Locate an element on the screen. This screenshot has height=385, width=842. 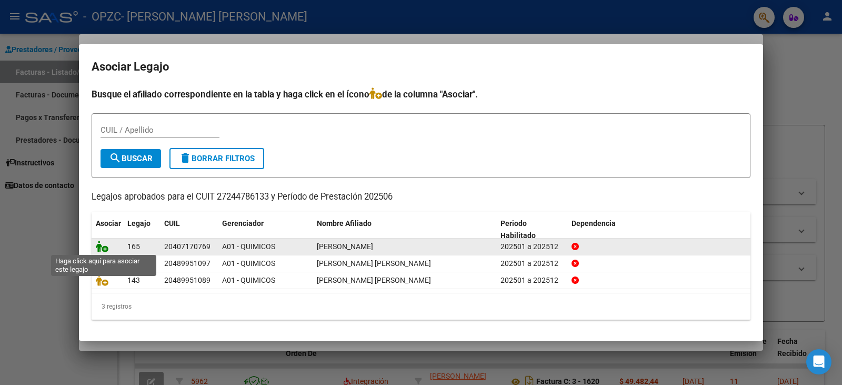
span: Nombre Afiliado is located at coordinates (344, 223).